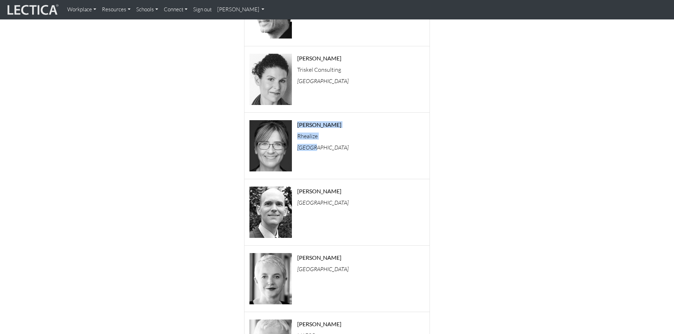  I want to click on img: lecticalive, so click(32, 10).